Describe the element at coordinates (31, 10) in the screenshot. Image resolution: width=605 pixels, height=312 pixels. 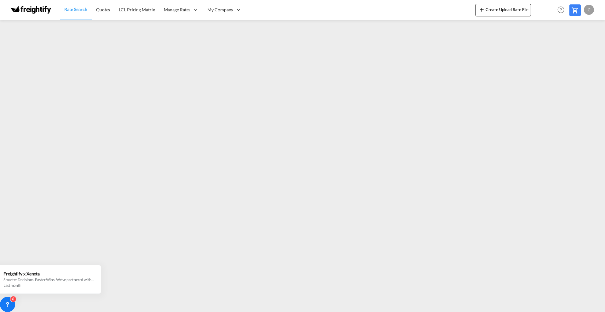
I see `img: 28e0c49033e311f09bfa1b514ae71a24.png` at that location.